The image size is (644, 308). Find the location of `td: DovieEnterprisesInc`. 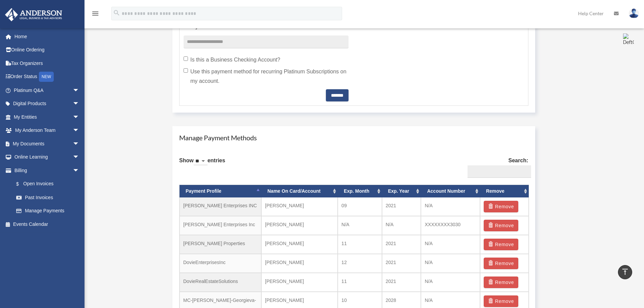

td: DovieEnterprisesInc is located at coordinates (220, 263).